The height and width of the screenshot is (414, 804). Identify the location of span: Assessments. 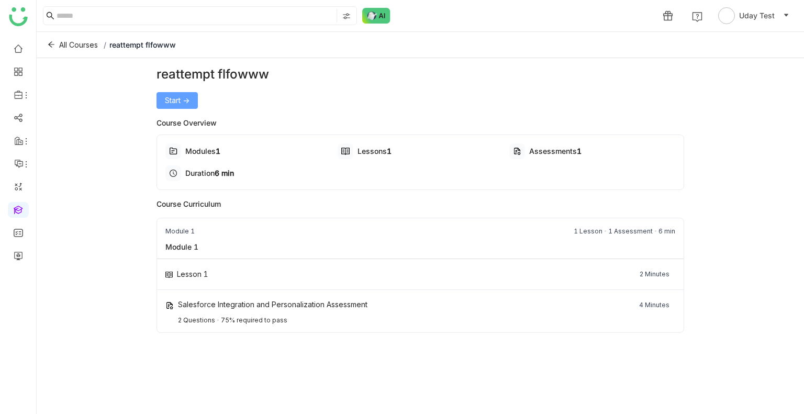
(553, 151).